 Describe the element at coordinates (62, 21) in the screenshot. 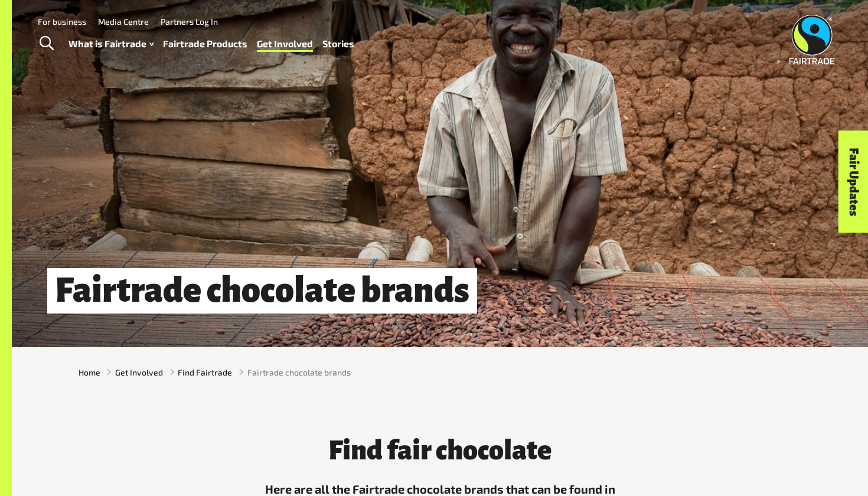

I see `a: For business` at that location.